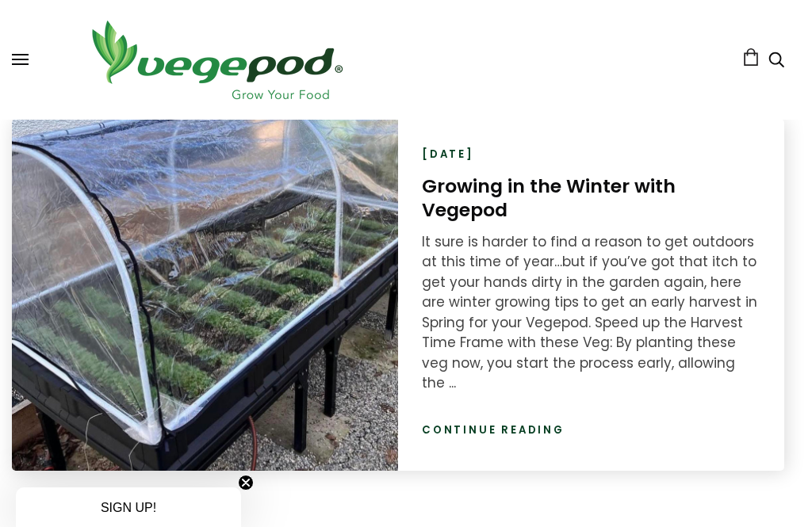 This screenshot has height=527, width=812. What do you see at coordinates (245, 482) in the screenshot?
I see `button: Close teaser` at bounding box center [245, 482].